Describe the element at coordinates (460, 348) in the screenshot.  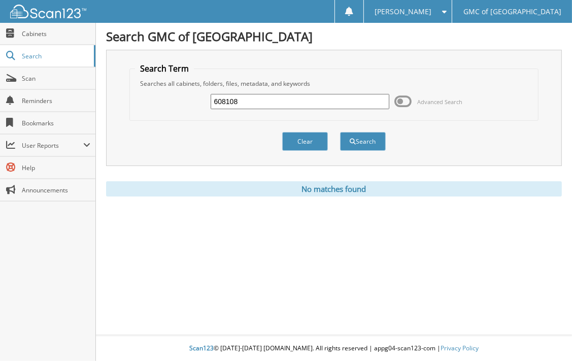
I see `a: Privacy Policy` at that location.